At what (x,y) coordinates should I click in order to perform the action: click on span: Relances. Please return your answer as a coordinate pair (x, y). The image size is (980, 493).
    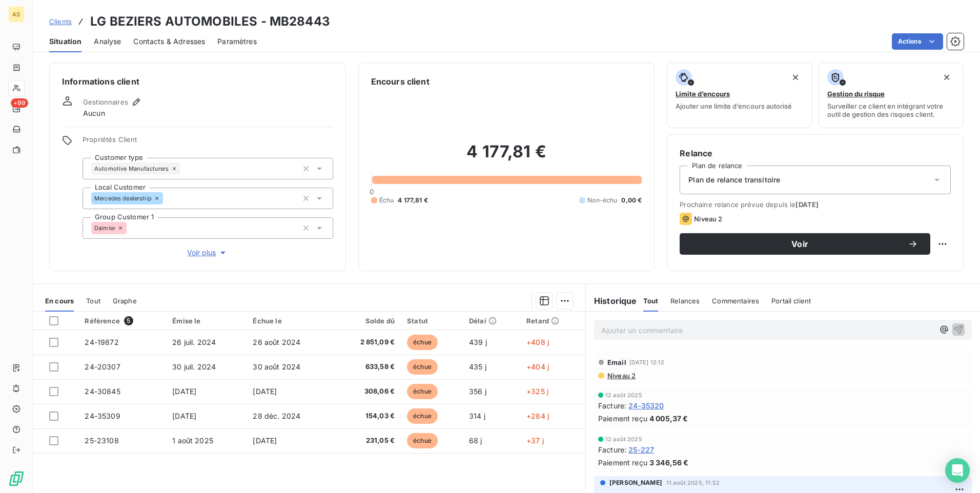
    Looking at the image, I should click on (685, 301).